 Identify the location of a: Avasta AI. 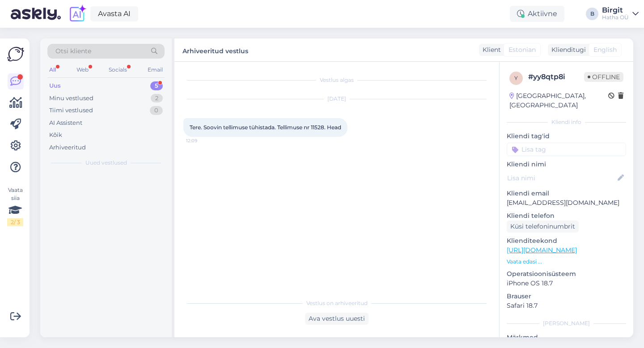
(114, 14).